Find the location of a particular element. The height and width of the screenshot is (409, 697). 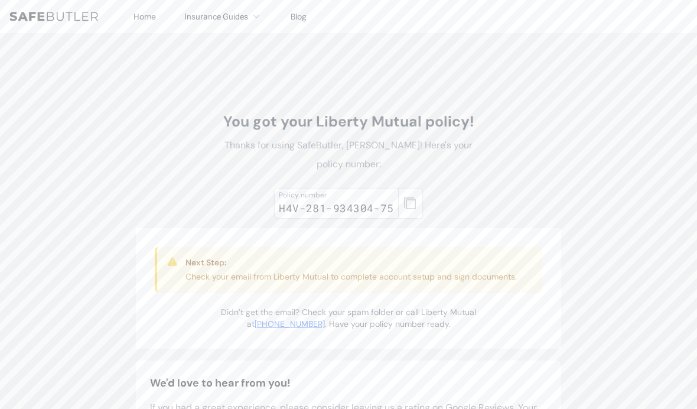

img: SafeButler Text Logo is located at coordinates (54, 17).